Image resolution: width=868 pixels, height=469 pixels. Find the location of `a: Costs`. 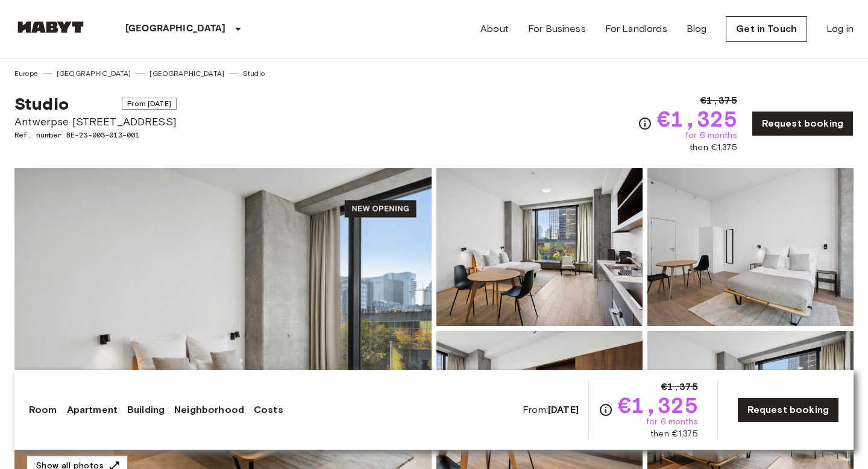

a: Costs is located at coordinates (268, 410).